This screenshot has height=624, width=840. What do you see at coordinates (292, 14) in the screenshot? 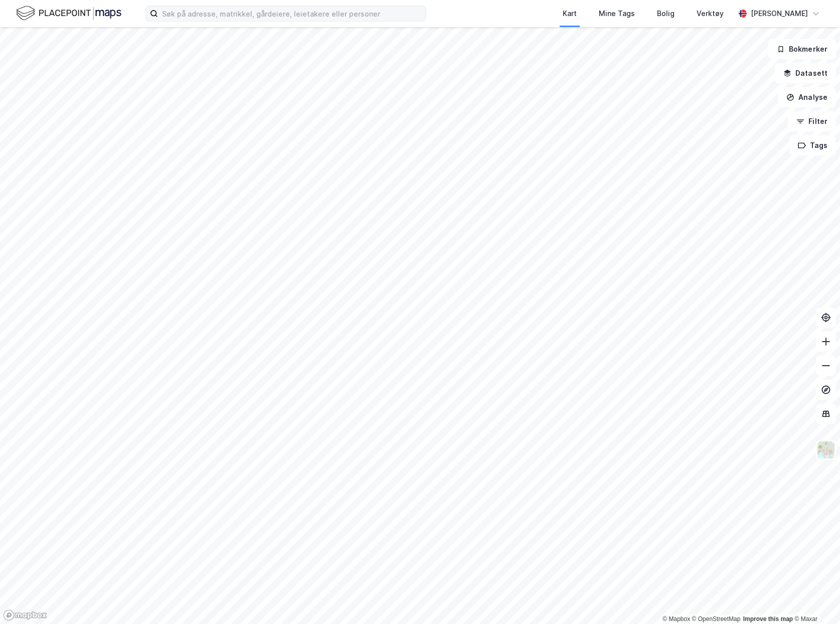
I see `input: Søk på adresse, matrikkel, gårdeiere, leietakere eller personer` at bounding box center [292, 14].